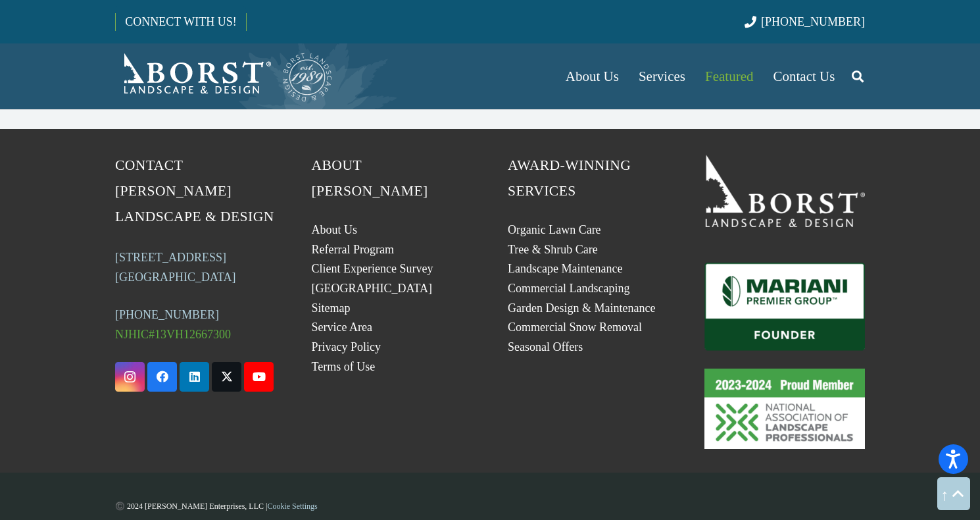 The width and height of the screenshot is (980, 520). What do you see at coordinates (805, 77) in the screenshot?
I see `a: Contact Us` at bounding box center [805, 77].